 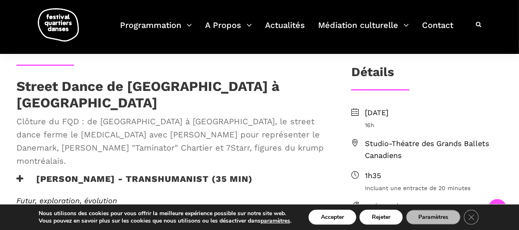 I want to click on button: Accepter, so click(x=332, y=217).